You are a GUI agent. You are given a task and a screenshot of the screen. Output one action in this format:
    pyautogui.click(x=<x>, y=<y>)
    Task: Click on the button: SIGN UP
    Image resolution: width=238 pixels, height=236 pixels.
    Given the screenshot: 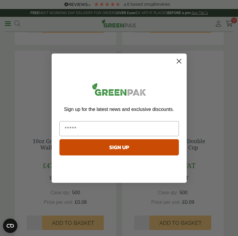 What is the action you would take?
    pyautogui.click(x=119, y=147)
    